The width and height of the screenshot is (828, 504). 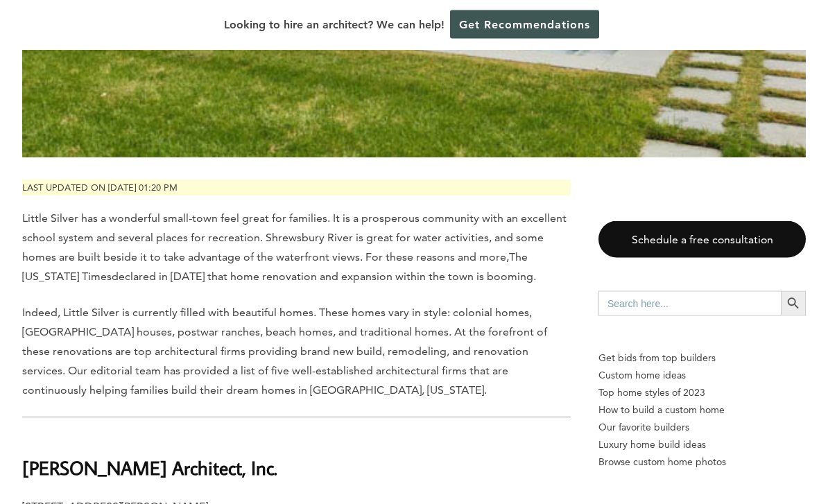 I want to click on a: Get Recommendations, so click(x=525, y=25).